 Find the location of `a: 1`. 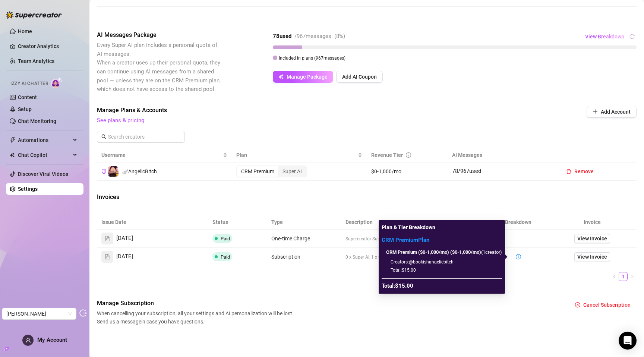

a: 1 is located at coordinates (623, 277).